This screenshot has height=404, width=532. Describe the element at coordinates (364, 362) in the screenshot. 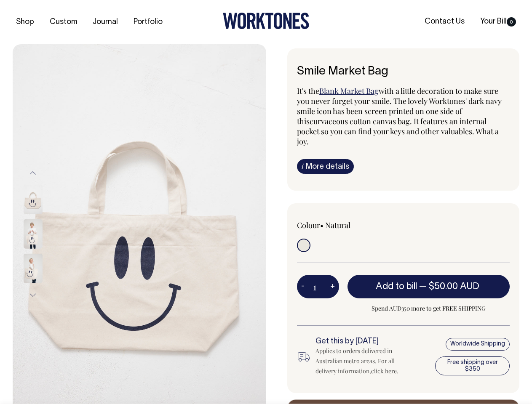

I see `div: Applies to orders delivered in Australian metro areas. For all delivery information, .` at that location.